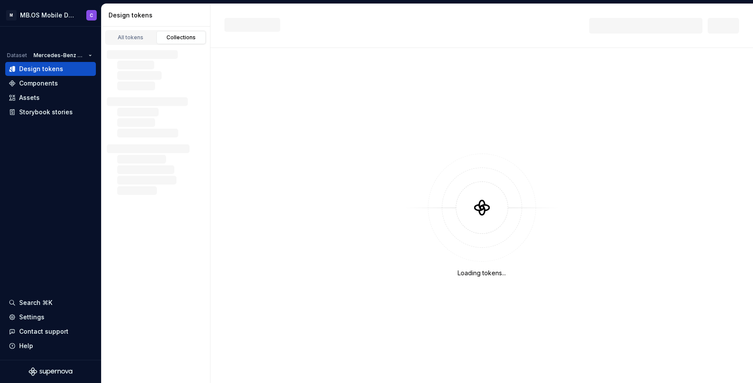 The width and height of the screenshot is (753, 383). Describe the element at coordinates (51, 331) in the screenshot. I see `button: Contact support` at that location.